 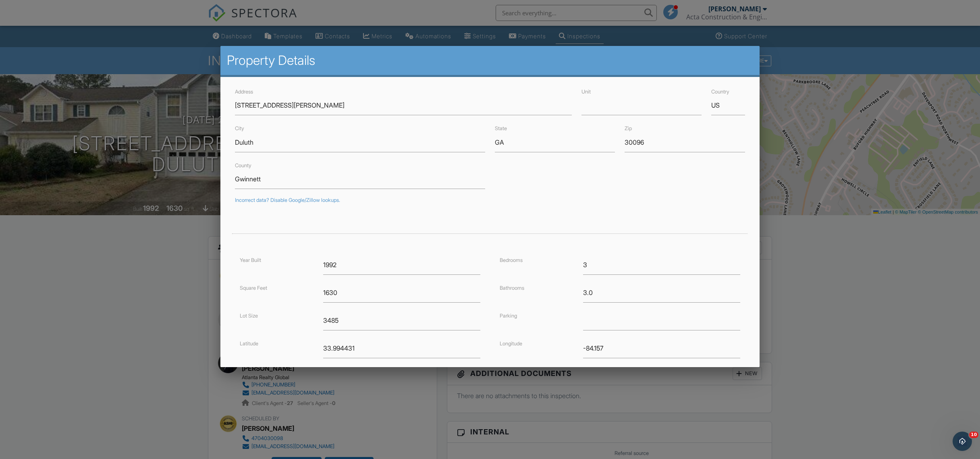 I want to click on label: Unit, so click(x=586, y=92).